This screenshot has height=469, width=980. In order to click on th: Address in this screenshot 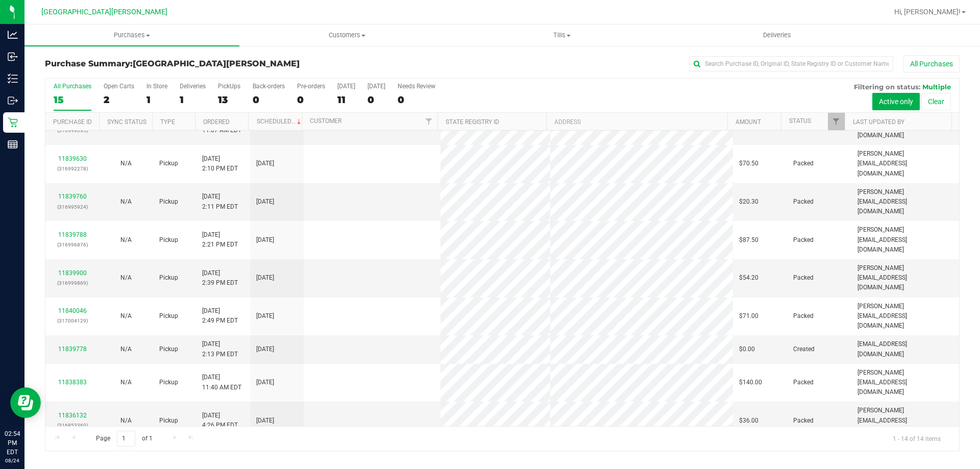, I will do `click(637, 121)`.